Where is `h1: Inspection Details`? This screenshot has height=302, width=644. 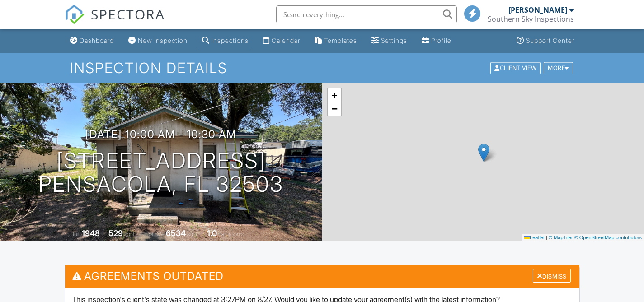 h1: Inspection Details is located at coordinates (322, 68).